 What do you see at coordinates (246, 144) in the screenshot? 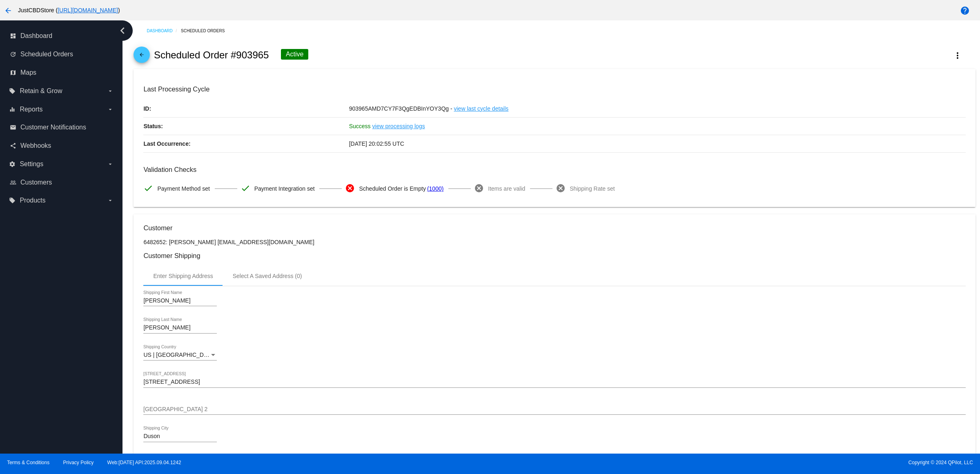
I see `p: Last Occurrence:` at bounding box center [246, 144].